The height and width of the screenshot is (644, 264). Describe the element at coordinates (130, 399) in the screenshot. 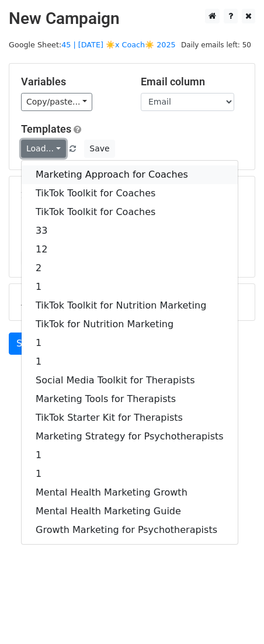

I see `a: Marketing Tools for Therapists` at that location.